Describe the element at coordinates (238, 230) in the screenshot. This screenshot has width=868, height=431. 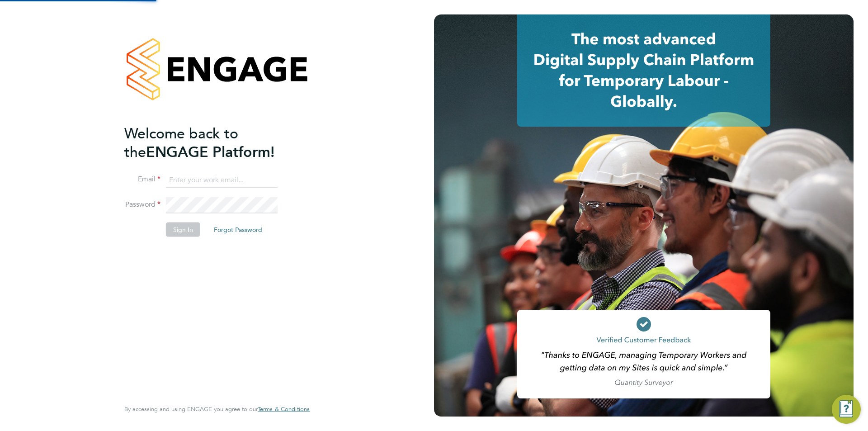
I see `button: Forgot Password` at that location.